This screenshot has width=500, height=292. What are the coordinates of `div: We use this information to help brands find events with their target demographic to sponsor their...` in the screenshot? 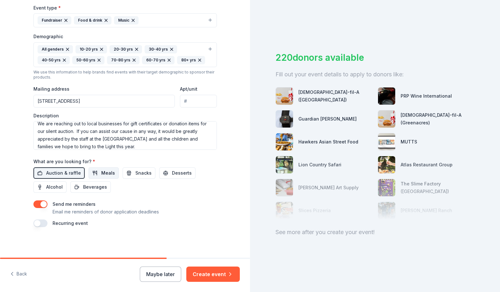 It's located at (125, 75).